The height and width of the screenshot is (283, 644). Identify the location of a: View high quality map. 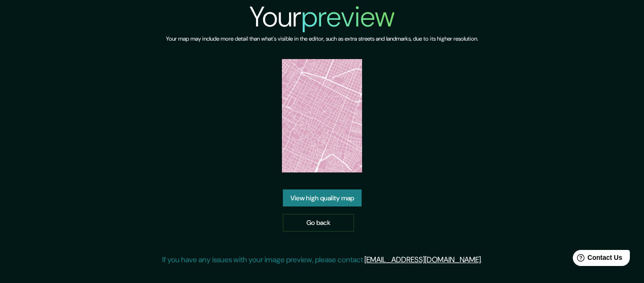
(322, 198).